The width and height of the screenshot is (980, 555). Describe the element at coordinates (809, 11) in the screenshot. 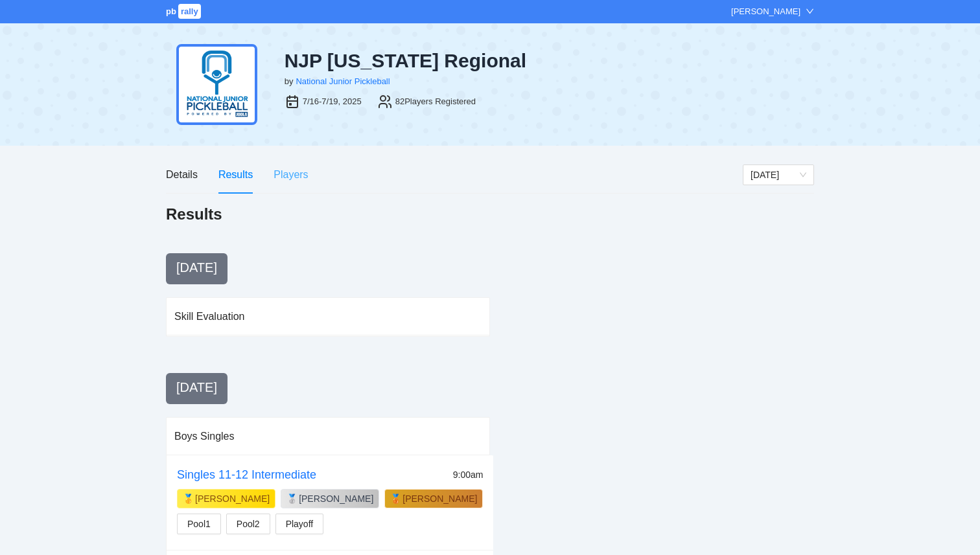

I see `span: down` at that location.